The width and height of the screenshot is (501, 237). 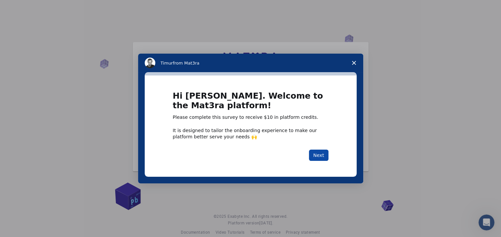 What do you see at coordinates (319, 155) in the screenshot?
I see `button: Next` at bounding box center [319, 155].